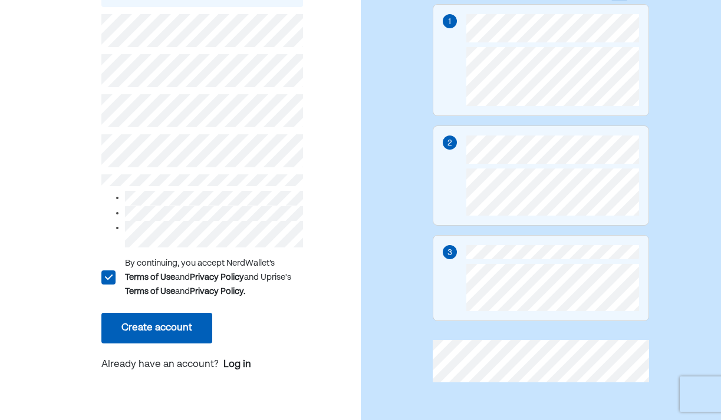 The width and height of the screenshot is (721, 420). Describe the element at coordinates (108, 278) in the screenshot. I see `div: L` at that location.